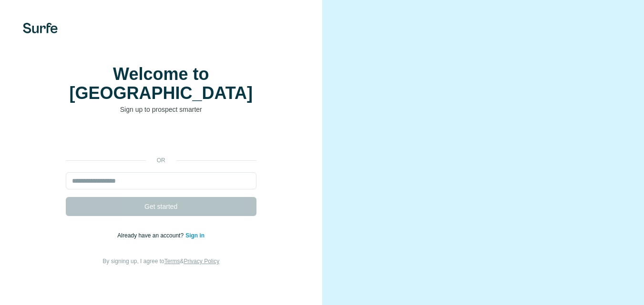 This screenshot has height=305, width=644. Describe the element at coordinates (151, 236) in the screenshot. I see `span: Already have an account?` at that location.